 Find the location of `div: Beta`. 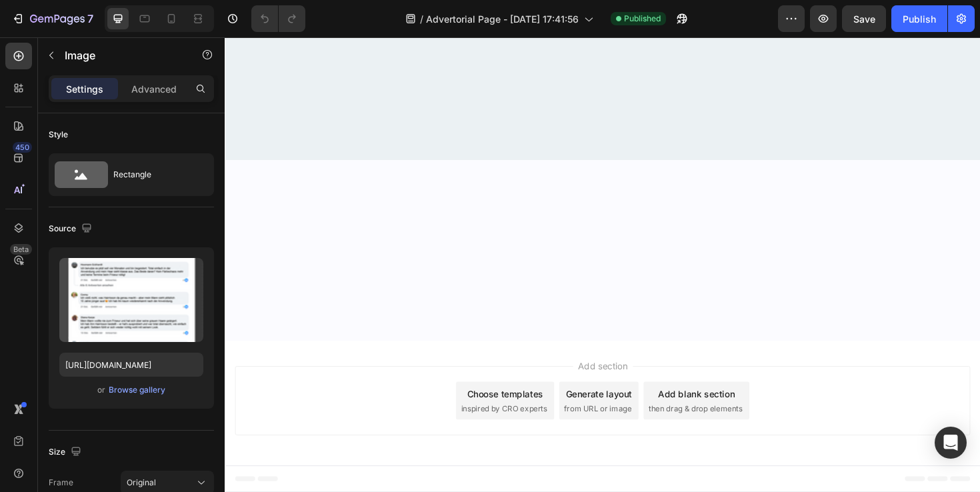

div: Beta is located at coordinates (21, 250).